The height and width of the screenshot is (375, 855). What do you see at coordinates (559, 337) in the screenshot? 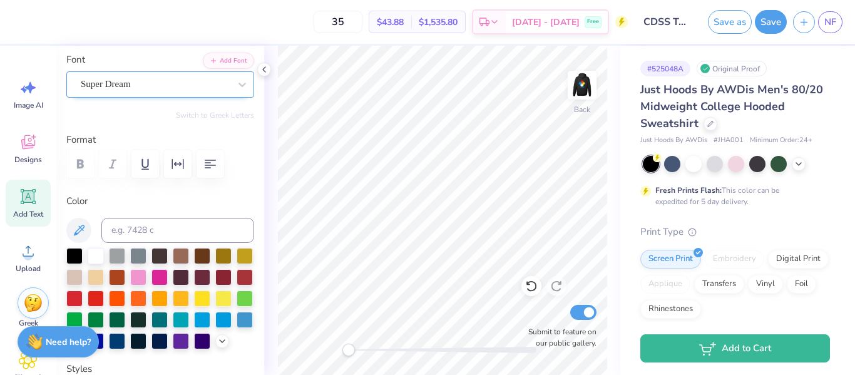
I see `label: Submit to feature on our public gallery.` at bounding box center [559, 337].